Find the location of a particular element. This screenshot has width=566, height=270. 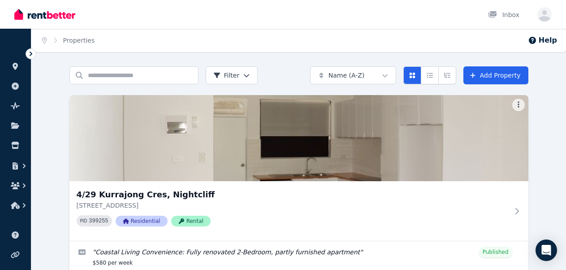

button: Compact list view is located at coordinates (430, 75).